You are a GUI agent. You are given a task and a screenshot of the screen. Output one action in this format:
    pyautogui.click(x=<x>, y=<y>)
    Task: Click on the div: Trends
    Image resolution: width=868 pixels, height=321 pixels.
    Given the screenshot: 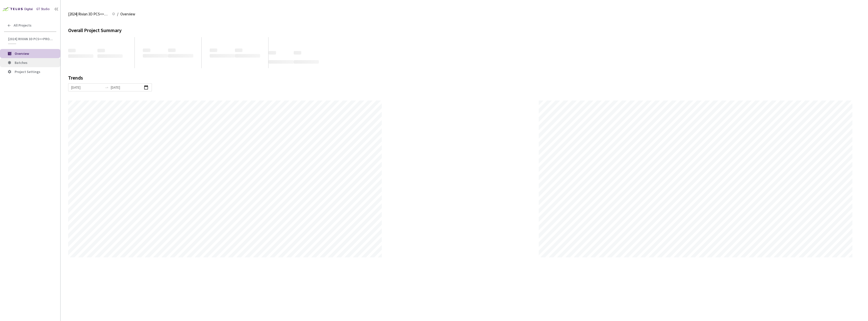 What is the action you would take?
    pyautogui.click(x=461, y=79)
    